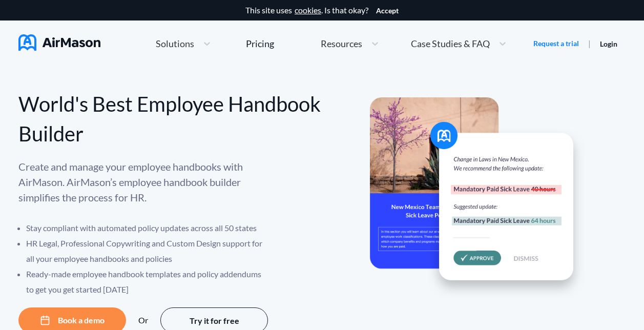  Describe the element at coordinates (260, 44) in the screenshot. I see `a: Pricing` at that location.